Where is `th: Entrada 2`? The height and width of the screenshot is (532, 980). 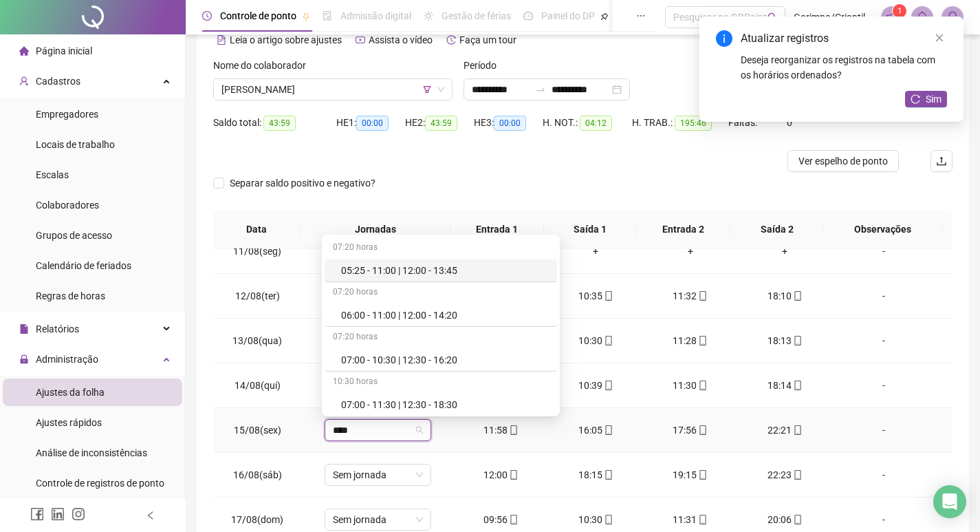 th: Entrada 2 is located at coordinates (683, 229).